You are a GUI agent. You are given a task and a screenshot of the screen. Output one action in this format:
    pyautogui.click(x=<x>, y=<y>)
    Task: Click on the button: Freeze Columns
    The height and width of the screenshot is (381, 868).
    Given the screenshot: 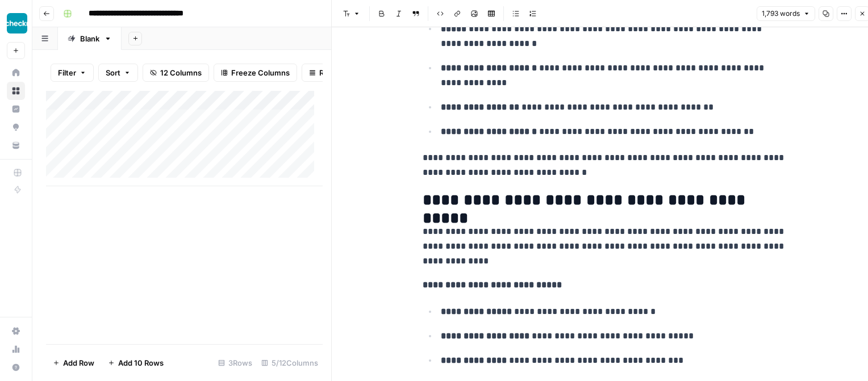 What is the action you would take?
    pyautogui.click(x=255, y=72)
    